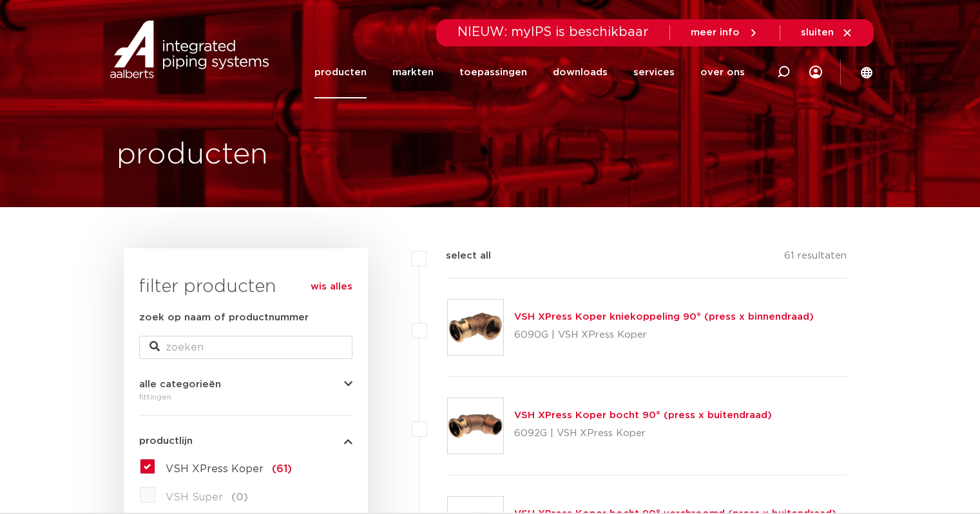 The image size is (980, 514). I want to click on a: downloads, so click(580, 72).